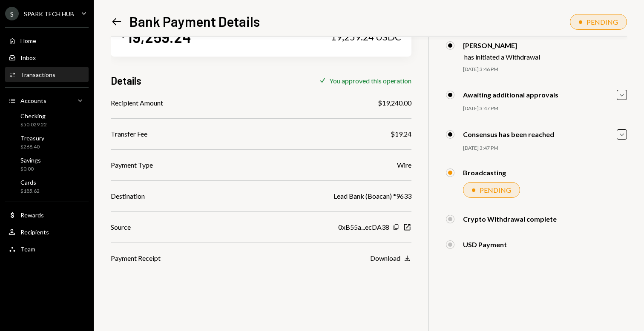 The image size is (644, 331). Describe the element at coordinates (28, 249) in the screenshot. I see `div: Team` at that location.